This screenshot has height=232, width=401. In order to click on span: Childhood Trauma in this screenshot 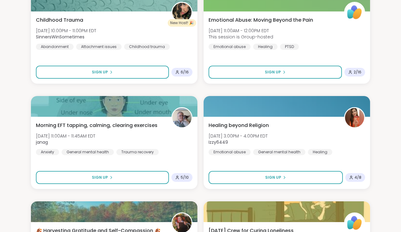, I will do `click(59, 20)`.